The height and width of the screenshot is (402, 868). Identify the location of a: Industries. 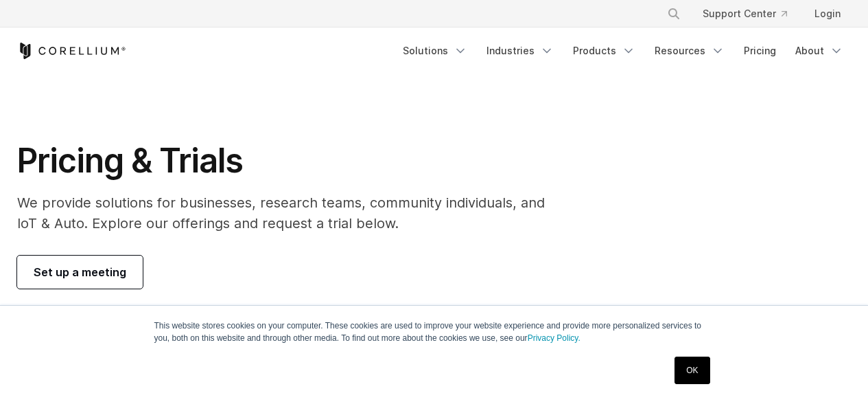
(520, 51).